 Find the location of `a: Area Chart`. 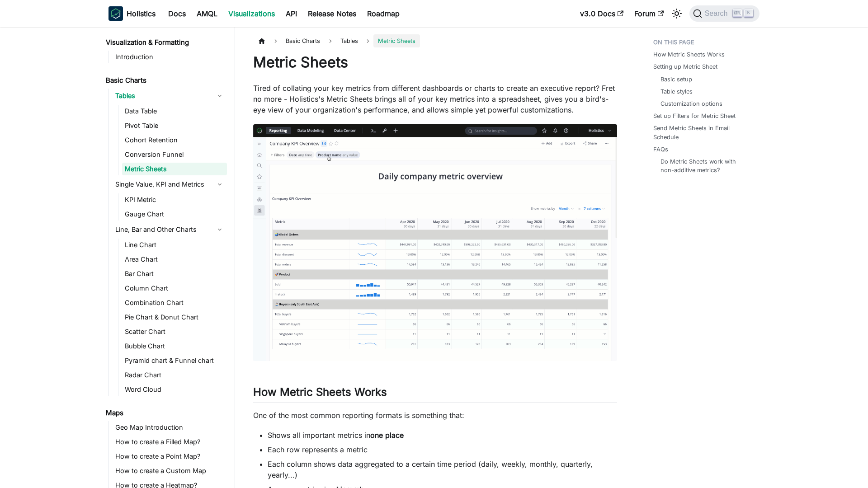

a: Area Chart is located at coordinates (175, 260).